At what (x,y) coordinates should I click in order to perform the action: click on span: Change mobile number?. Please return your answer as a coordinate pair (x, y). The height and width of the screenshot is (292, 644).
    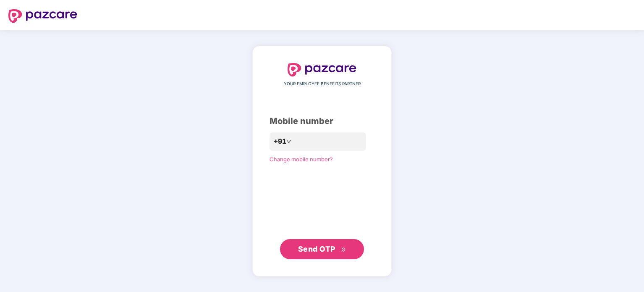
    Looking at the image, I should click on (301, 159).